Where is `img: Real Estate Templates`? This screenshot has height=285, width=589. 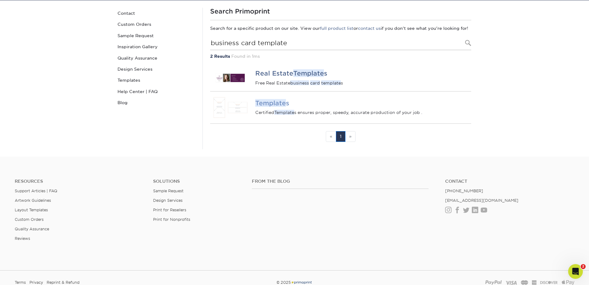
img: Real Estate Templates is located at coordinates (230, 78).